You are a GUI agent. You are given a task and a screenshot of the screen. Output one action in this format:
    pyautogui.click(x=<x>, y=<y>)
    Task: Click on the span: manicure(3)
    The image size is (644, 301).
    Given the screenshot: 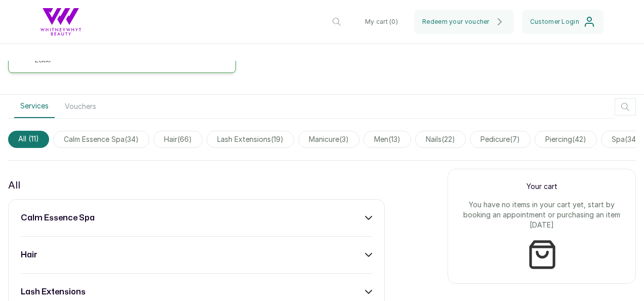 What is the action you would take?
    pyautogui.click(x=329, y=139)
    